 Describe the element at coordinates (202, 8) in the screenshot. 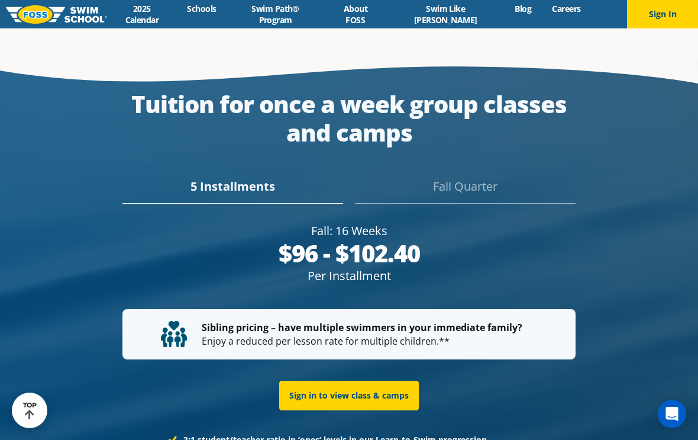

I see `a: Schools` at that location.